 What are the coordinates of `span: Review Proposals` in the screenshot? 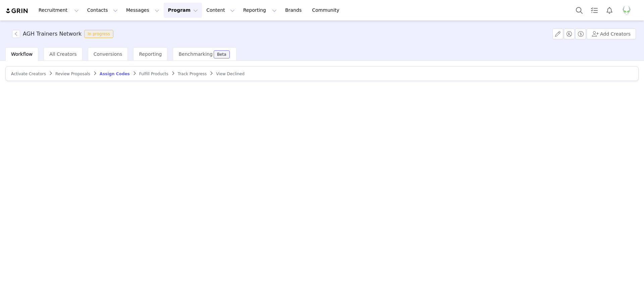 It's located at (73, 74).